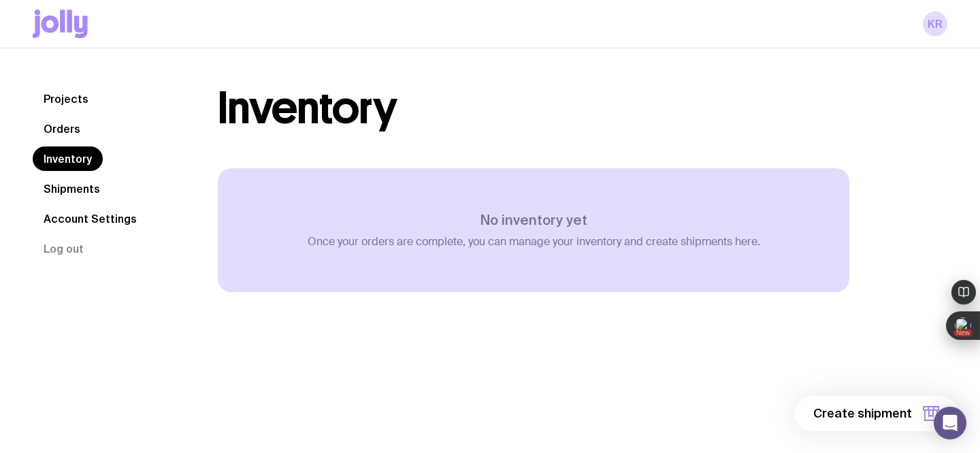  Describe the element at coordinates (307, 108) in the screenshot. I see `h1: Inventory` at that location.